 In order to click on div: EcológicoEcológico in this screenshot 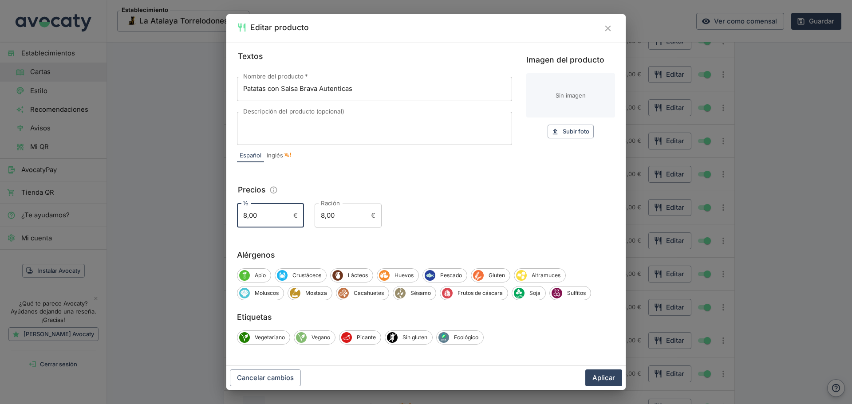, I will do `click(460, 338)`.